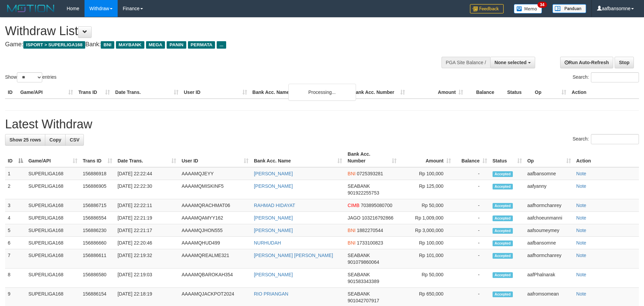 The height and width of the screenshot is (306, 644). Describe the element at coordinates (215, 189) in the screenshot. I see `td: AAAAMQMISKINF5` at that location.